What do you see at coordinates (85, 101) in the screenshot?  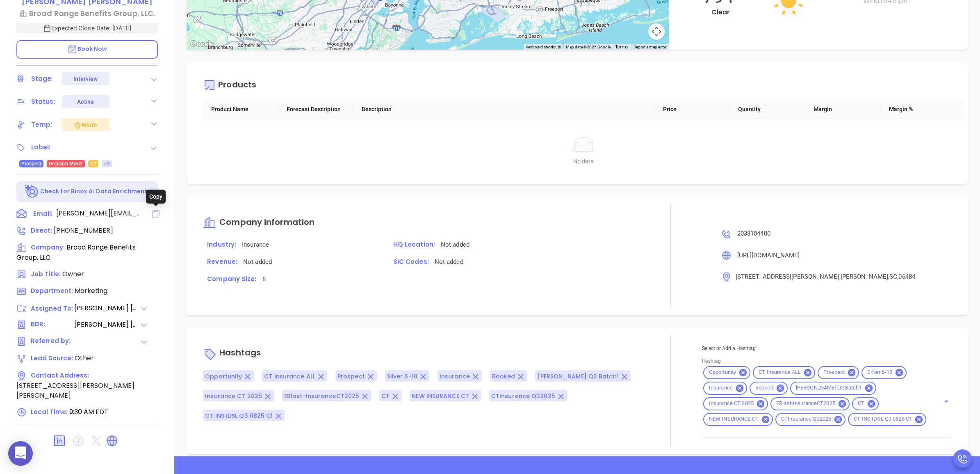 I see `div: Active` at bounding box center [85, 101].